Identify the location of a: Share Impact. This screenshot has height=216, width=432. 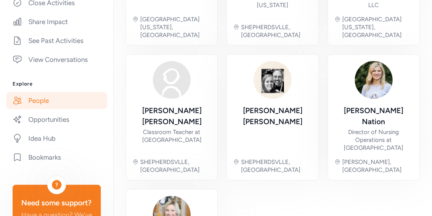
(57, 22).